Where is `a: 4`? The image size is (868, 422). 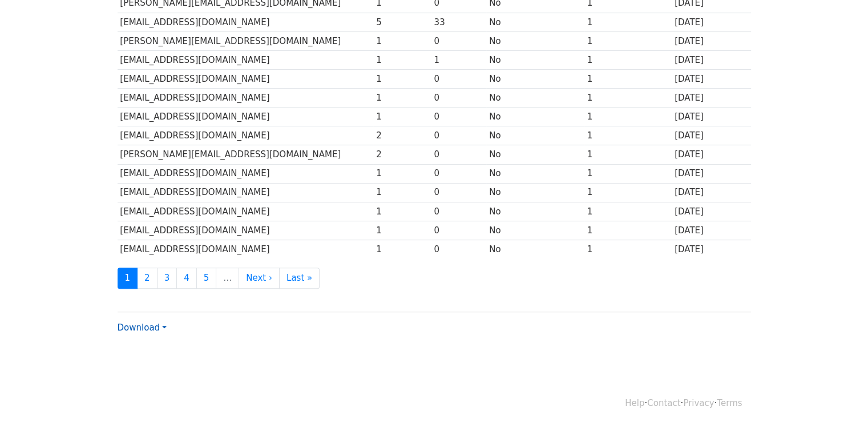 a: 4 is located at coordinates (187, 278).